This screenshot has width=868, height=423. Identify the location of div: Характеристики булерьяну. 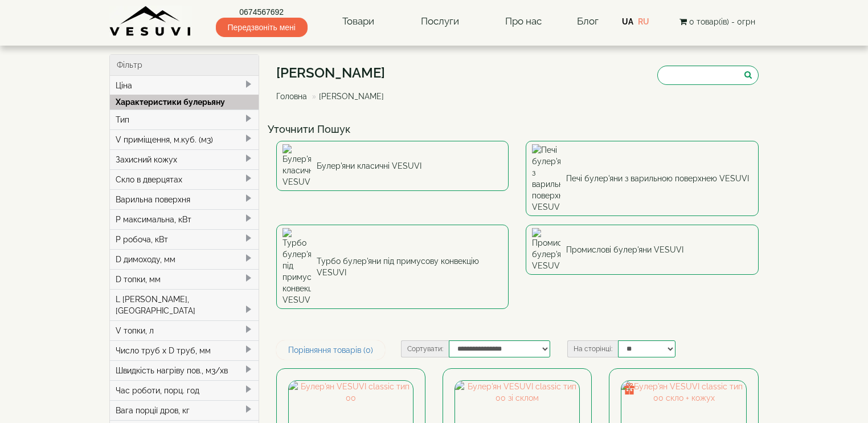
(184, 102).